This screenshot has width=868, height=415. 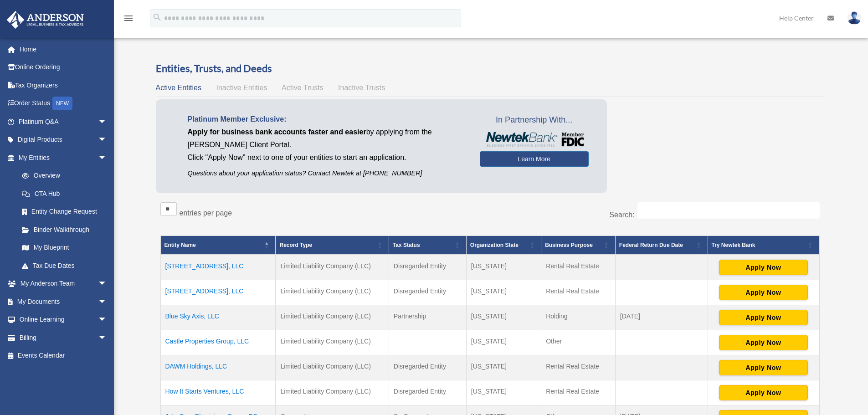 I want to click on th: Business Purpose: Activate to sort, so click(x=578, y=246).